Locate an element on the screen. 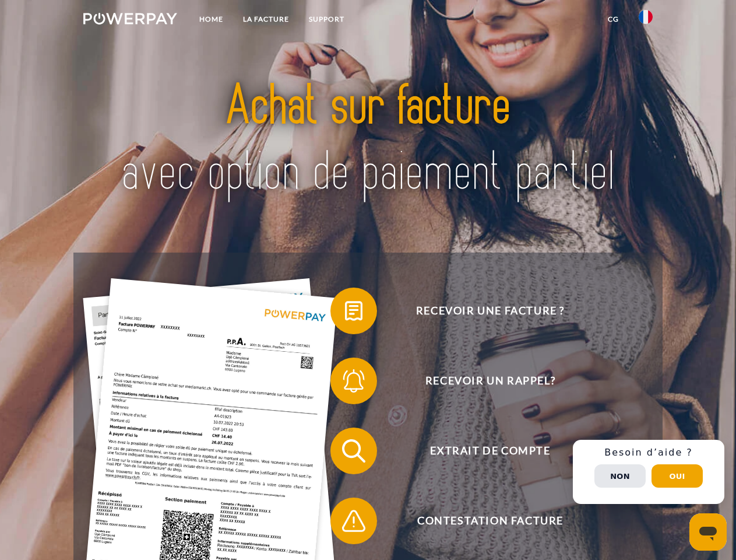  img: fr is located at coordinates (646, 17).